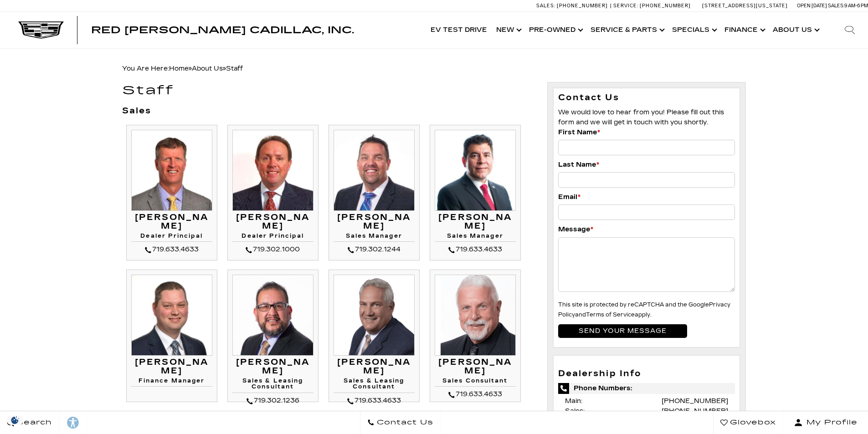  I want to click on small: This site is protected by reCAPTCHA and the Google and apply., so click(644, 310).